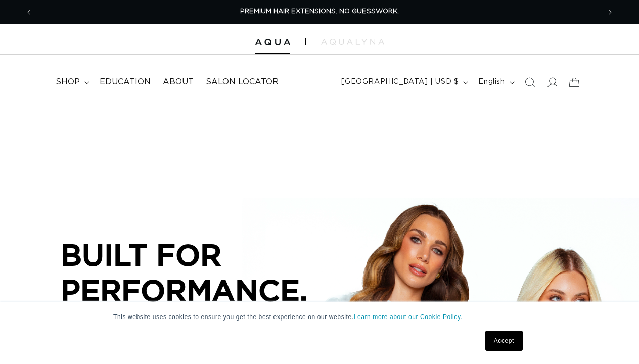 This screenshot has height=364, width=639. Describe the element at coordinates (320, 11) in the screenshot. I see `span: PREMIUM HAIR EXTENSIONS. NO GUESSWORK.` at that location.